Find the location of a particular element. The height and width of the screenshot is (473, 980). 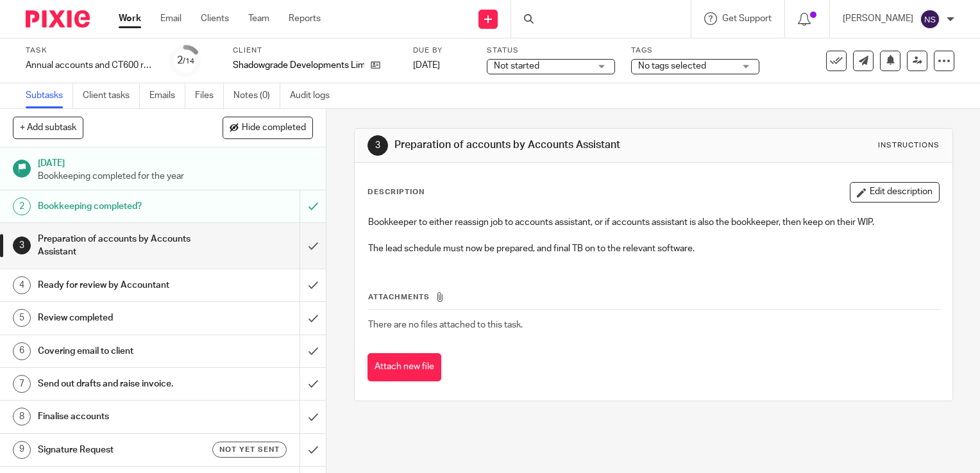

span: Not started is located at coordinates (516, 66).